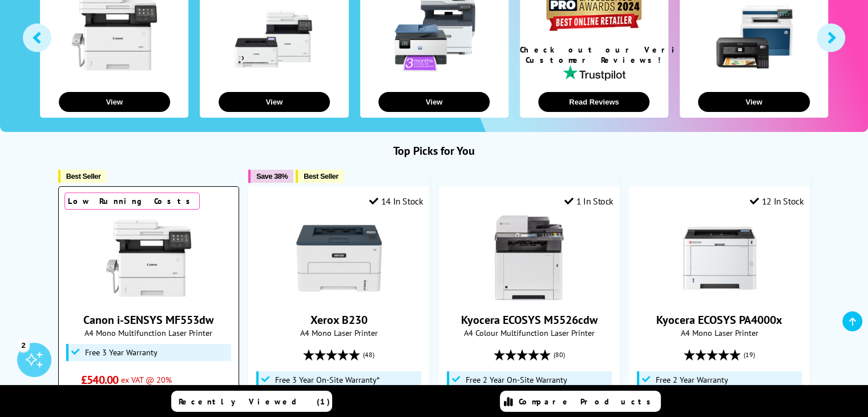  I want to click on div: Low Running Costs, so click(132, 201).